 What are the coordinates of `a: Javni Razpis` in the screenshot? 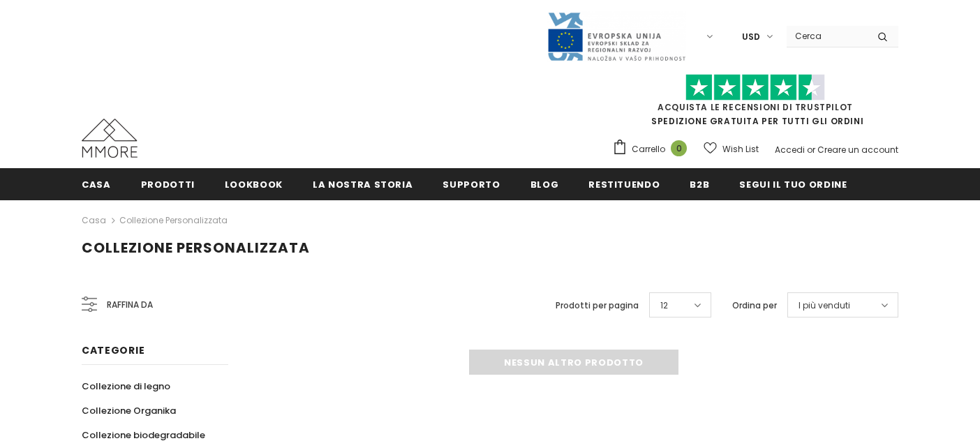 It's located at (616, 35).